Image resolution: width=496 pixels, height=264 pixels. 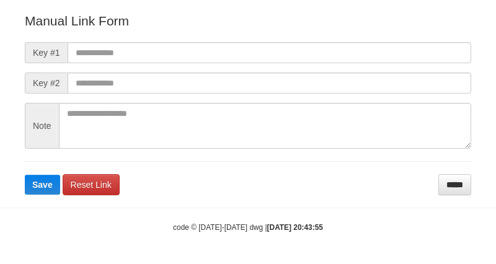 I want to click on span: Save, so click(x=42, y=185).